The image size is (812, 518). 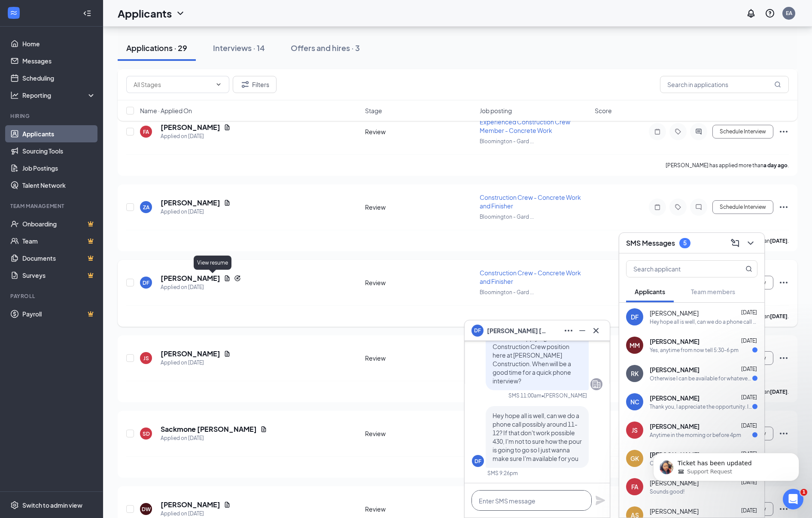 I want to click on svg: Notifications, so click(x=751, y=13).